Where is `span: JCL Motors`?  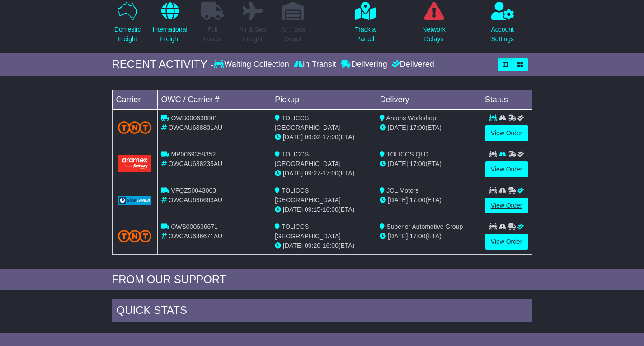
span: JCL Motors is located at coordinates (402, 190).